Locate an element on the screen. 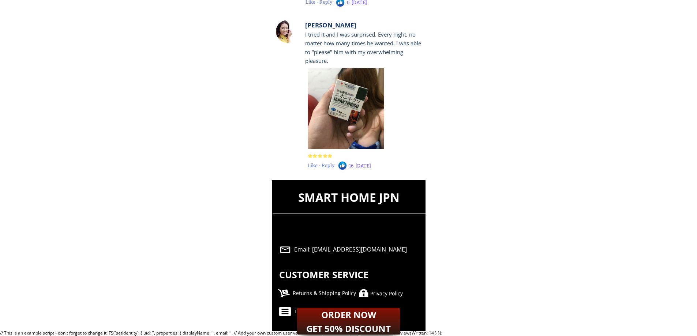 This screenshot has height=336, width=697. display_name_here: ', email: ' is located at coordinates (328, 333).